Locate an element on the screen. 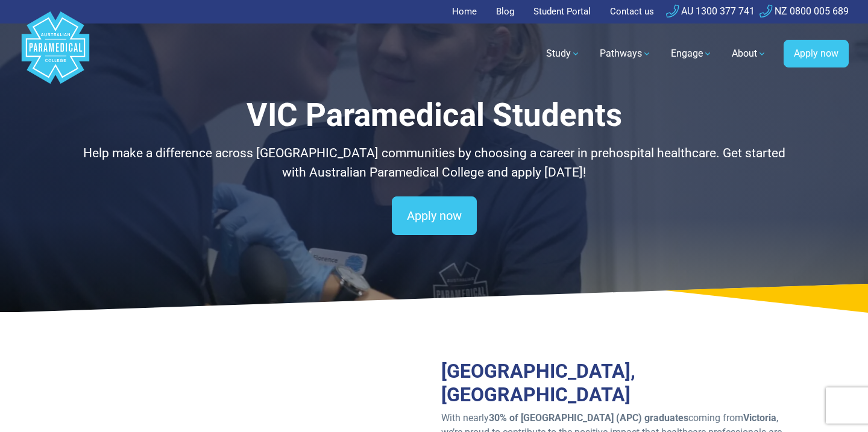  strong: Victoria is located at coordinates (759, 417).